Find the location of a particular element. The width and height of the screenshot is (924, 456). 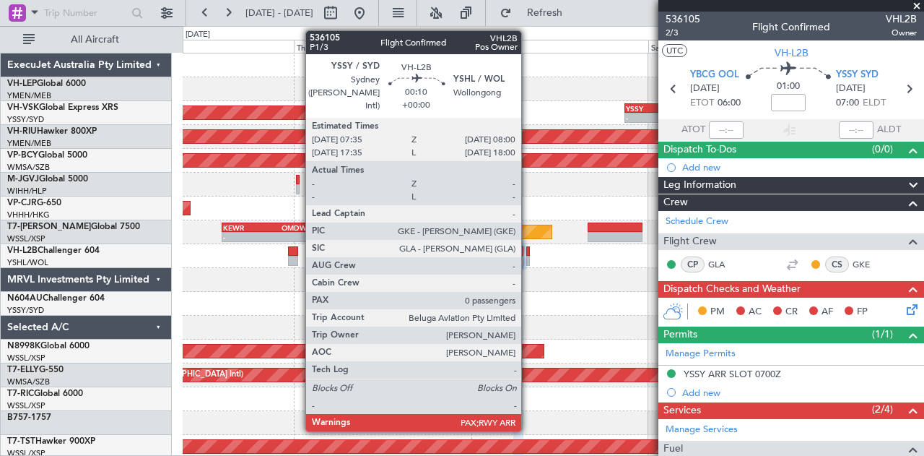

span: ALDT is located at coordinates (889, 130).